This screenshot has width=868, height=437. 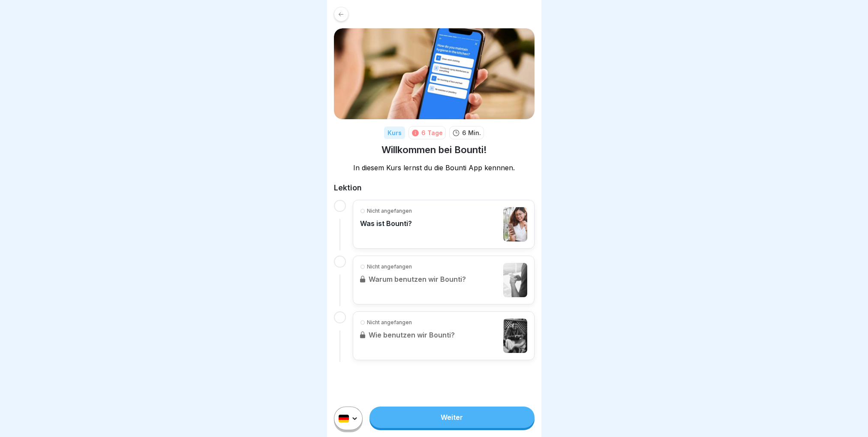 I want to click on div: Kurs, so click(x=395, y=133).